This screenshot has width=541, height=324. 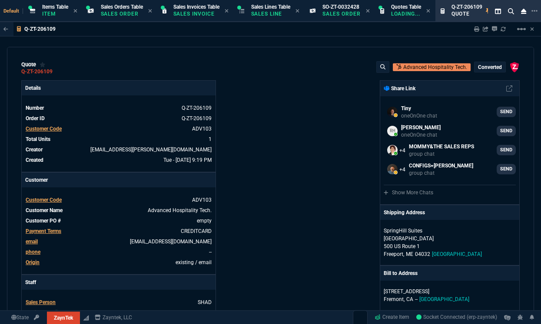 What do you see at coordinates (422, 254) in the screenshot?
I see `span: 04032` at bounding box center [422, 254].